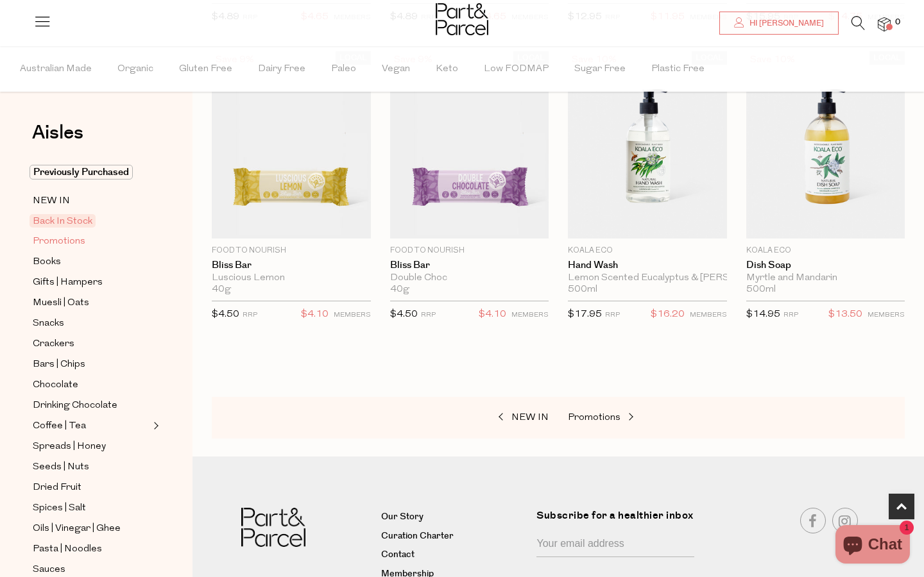  What do you see at coordinates (91, 446) in the screenshot?
I see `a: Spreads | Honey` at bounding box center [91, 446].